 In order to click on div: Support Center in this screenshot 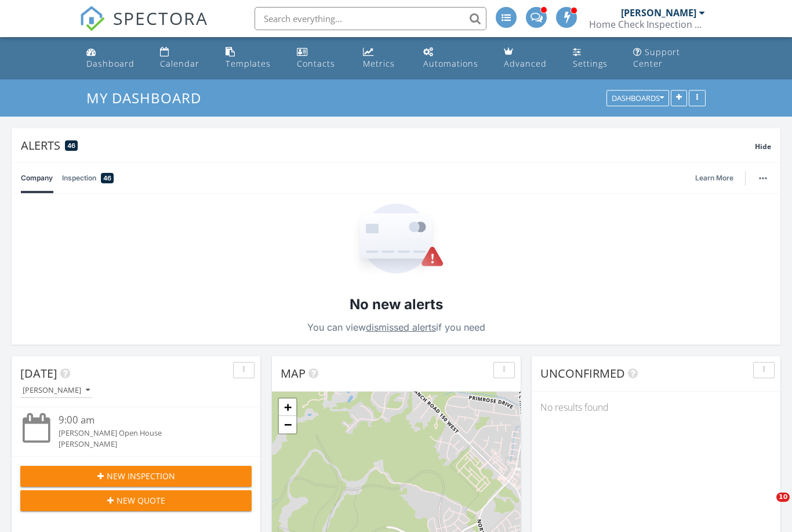, I will do `click(657, 58)`.